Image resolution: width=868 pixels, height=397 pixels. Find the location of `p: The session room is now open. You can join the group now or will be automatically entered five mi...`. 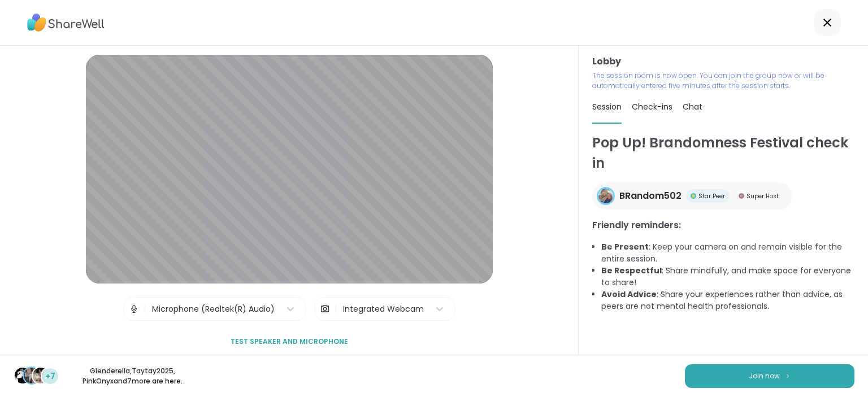

p: The session room is now open. You can join the group now or will be automatically entered five mi... is located at coordinates (723, 81).